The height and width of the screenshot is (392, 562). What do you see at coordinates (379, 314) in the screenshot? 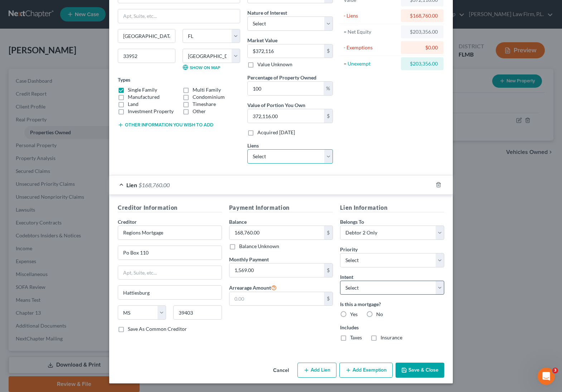
I see `label: No` at bounding box center [379, 314].